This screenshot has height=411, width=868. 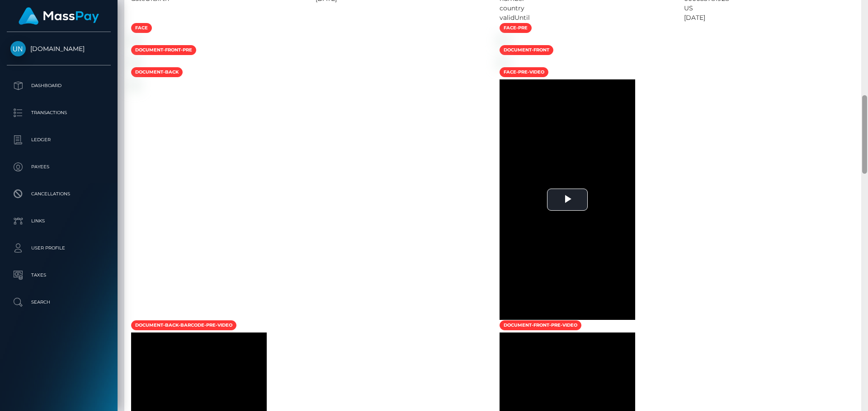 I want to click on p: Dashboard, so click(x=59, y=86).